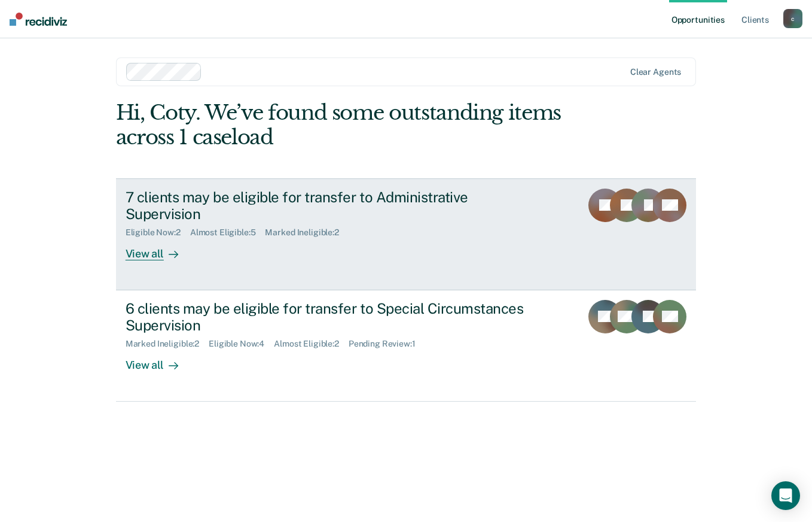 Image resolution: width=812 pixels, height=522 pixels. I want to click on div: Open Intercom Messenger, so click(786, 496).